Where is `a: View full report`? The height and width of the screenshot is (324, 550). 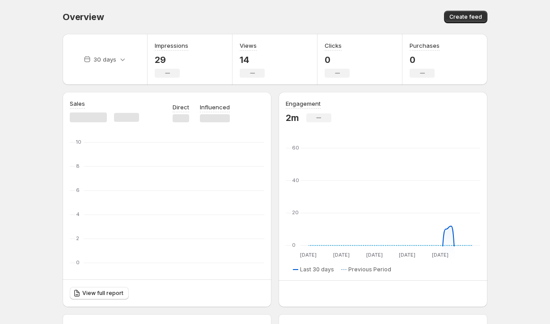 a: View full report is located at coordinates (99, 294).